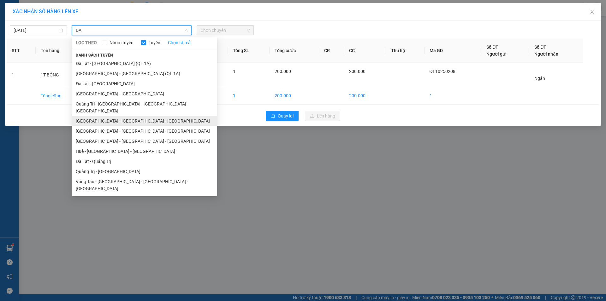  I want to click on span: rollback, so click(273, 116).